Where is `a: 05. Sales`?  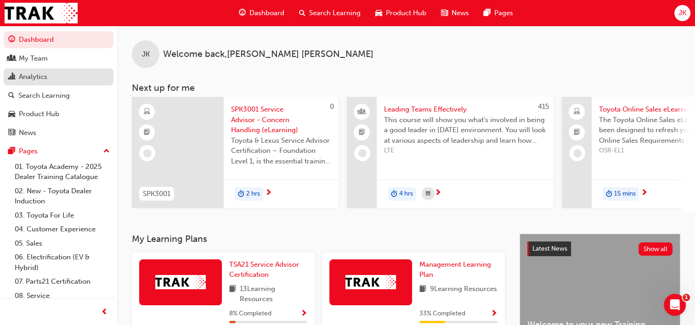
a: 05. Sales is located at coordinates (62, 244).